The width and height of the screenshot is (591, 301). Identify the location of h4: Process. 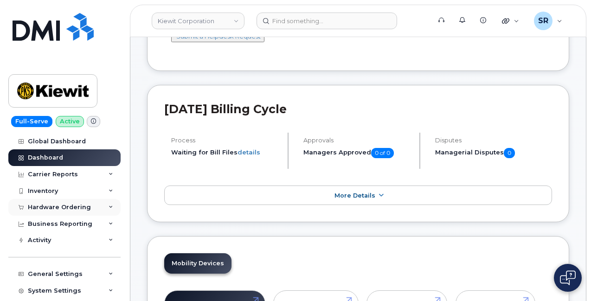
(226, 140).